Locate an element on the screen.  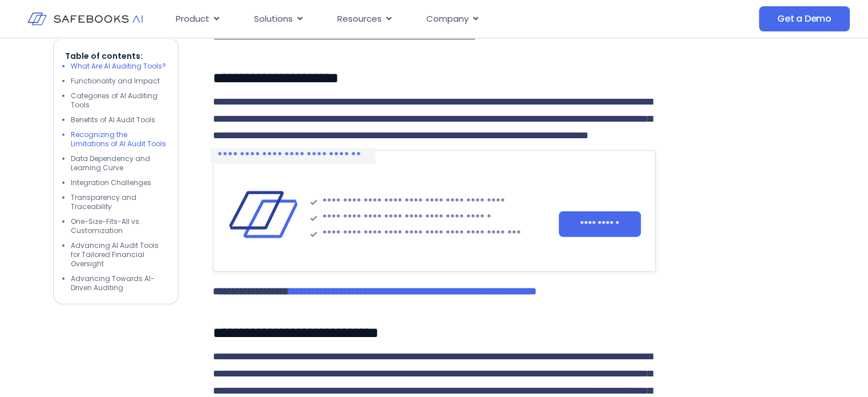
li: Categories of AI Auditing Tools is located at coordinates (119, 101).